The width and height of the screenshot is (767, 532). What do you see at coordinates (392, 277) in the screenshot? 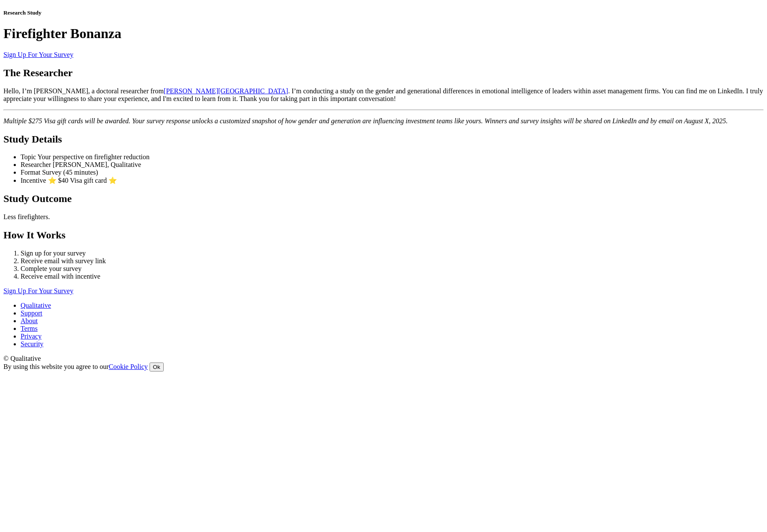
I see `li: Receive email with incentive` at bounding box center [392, 277].